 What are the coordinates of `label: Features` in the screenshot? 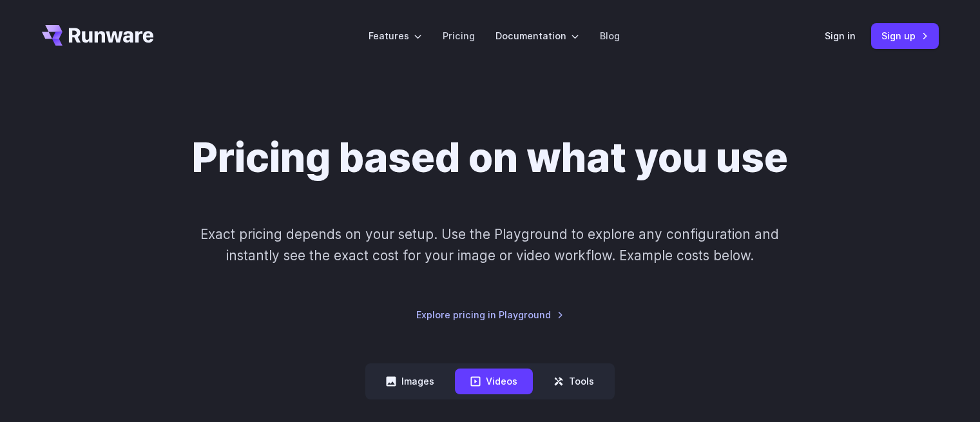 It's located at (395, 36).